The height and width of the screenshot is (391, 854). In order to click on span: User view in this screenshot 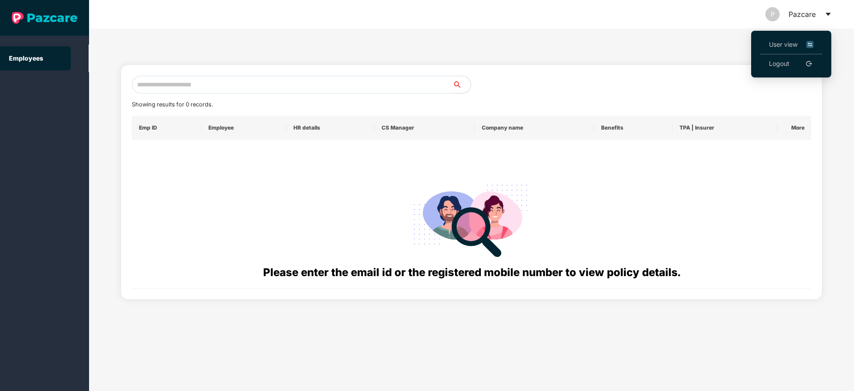, I will do `click(792, 45)`.